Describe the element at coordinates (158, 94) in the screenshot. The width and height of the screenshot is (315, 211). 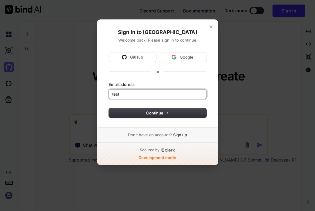
I see `input: Enter your email address` at that location.